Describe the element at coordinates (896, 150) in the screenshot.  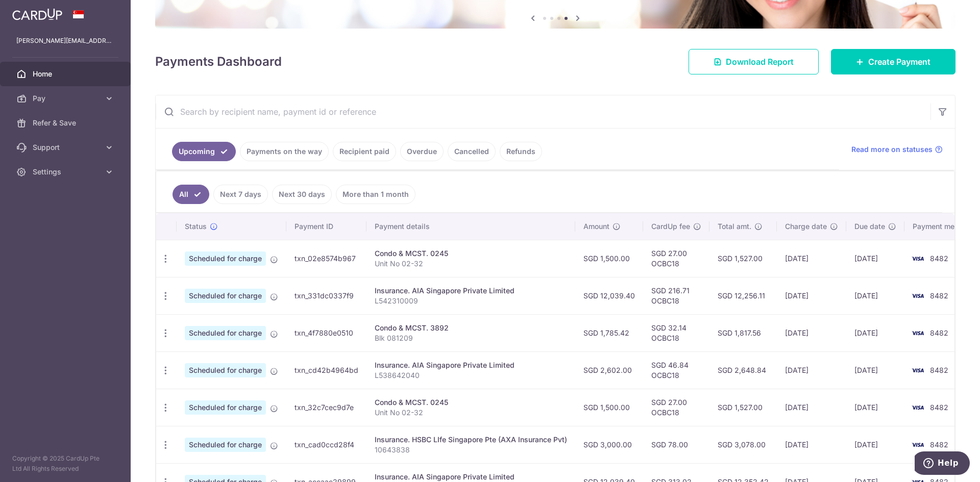
I see `a: Read more on statuses` at that location.